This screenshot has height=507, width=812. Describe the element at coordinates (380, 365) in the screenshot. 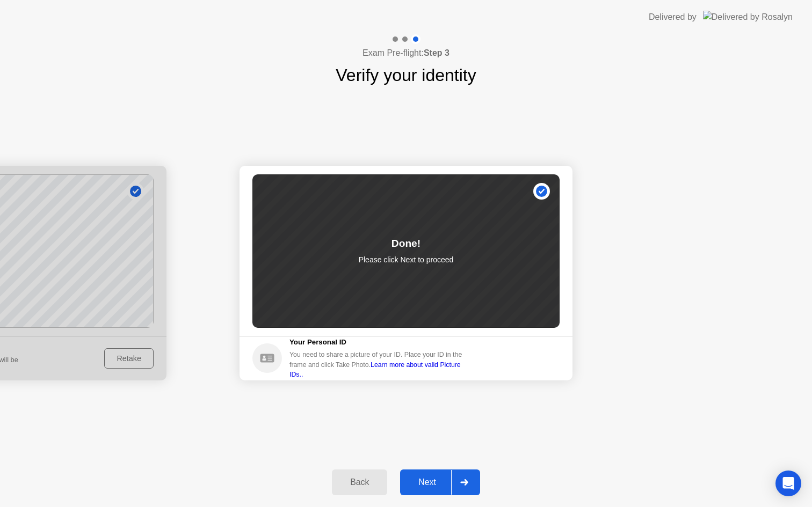

I see `div: You need to share a picture of your ID. Place your ID in the frame and click Take Photo.` at that location.